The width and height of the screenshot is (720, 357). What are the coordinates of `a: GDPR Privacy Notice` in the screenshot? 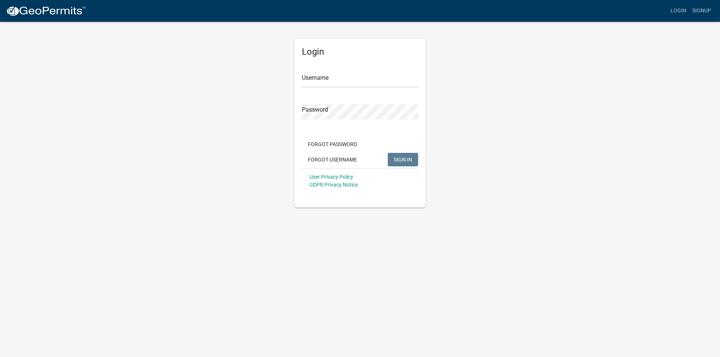 It's located at (333, 185).